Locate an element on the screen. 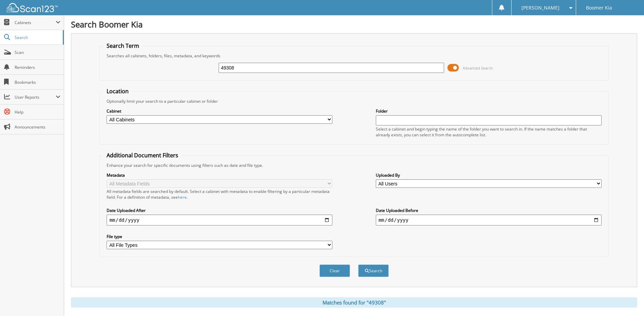 The width and height of the screenshot is (644, 316). span: Scan is located at coordinates (37, 52).